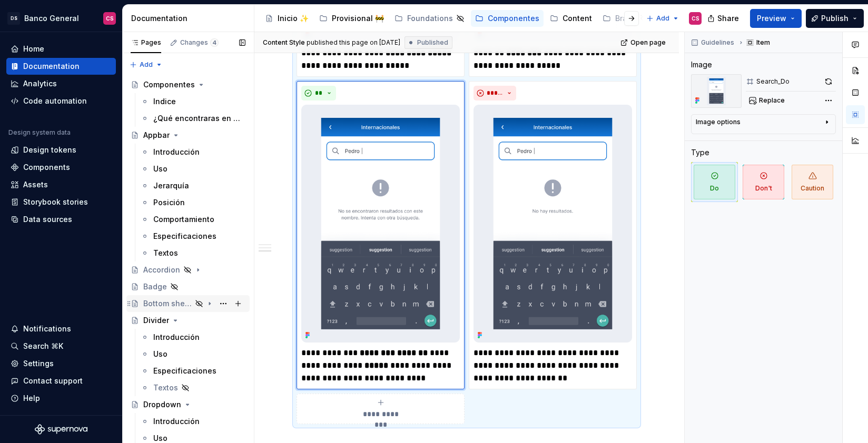 The image size is (868, 443). Describe the element at coordinates (61, 381) in the screenshot. I see `button: Contact support` at that location.